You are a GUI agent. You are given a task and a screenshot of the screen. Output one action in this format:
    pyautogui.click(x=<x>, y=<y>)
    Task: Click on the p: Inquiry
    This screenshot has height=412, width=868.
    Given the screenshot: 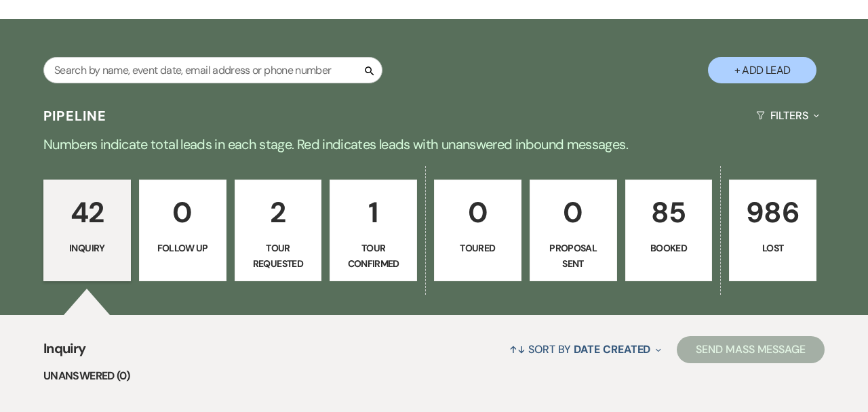 What is the action you would take?
    pyautogui.click(x=87, y=248)
    